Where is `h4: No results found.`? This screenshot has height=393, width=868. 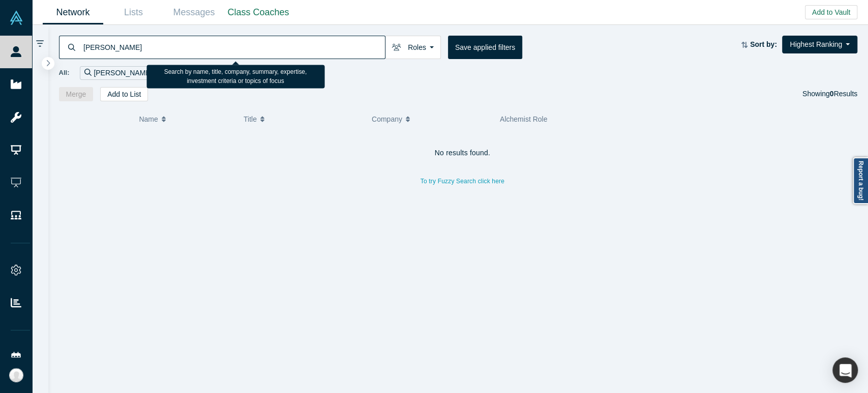
h4: No results found. is located at coordinates (463, 152).